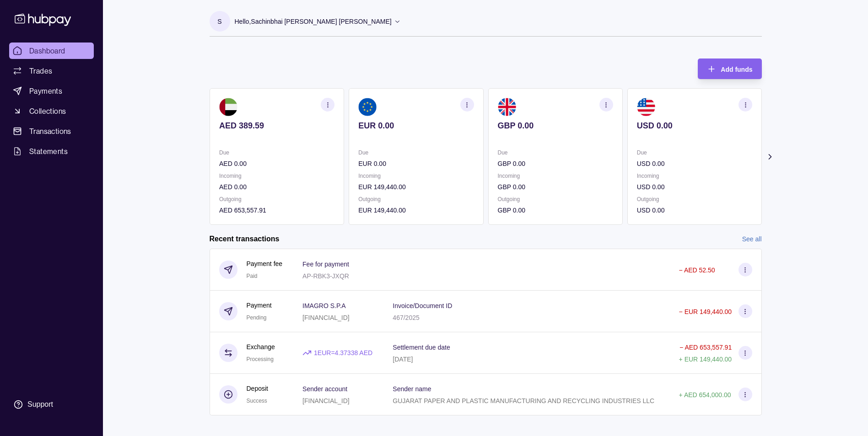  I want to click on p: Fee for payment, so click(326, 265).